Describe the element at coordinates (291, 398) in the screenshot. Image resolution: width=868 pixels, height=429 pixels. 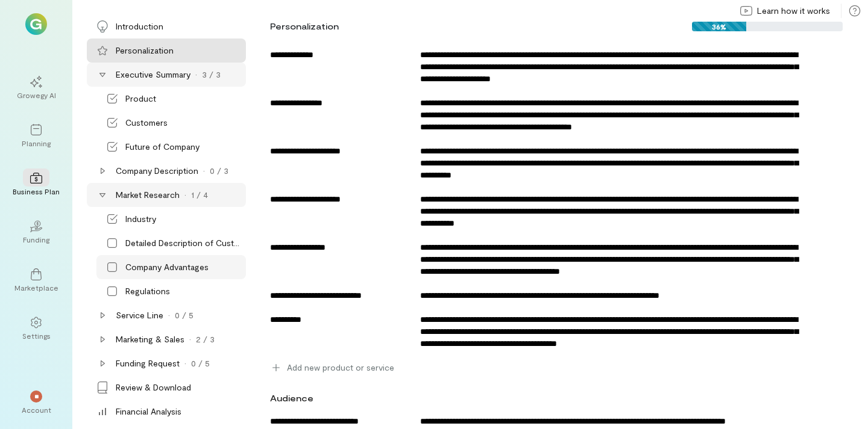
I see `span: audience` at that location.